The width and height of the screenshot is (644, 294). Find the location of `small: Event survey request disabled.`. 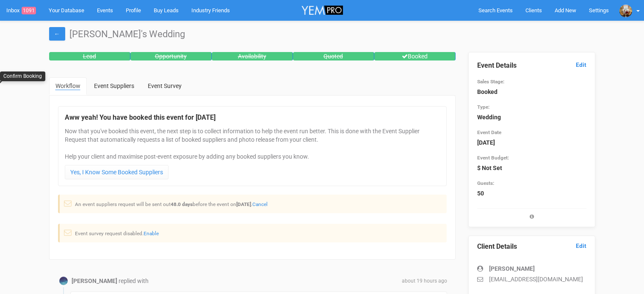

small: Event survey request disabled. is located at coordinates (117, 233).